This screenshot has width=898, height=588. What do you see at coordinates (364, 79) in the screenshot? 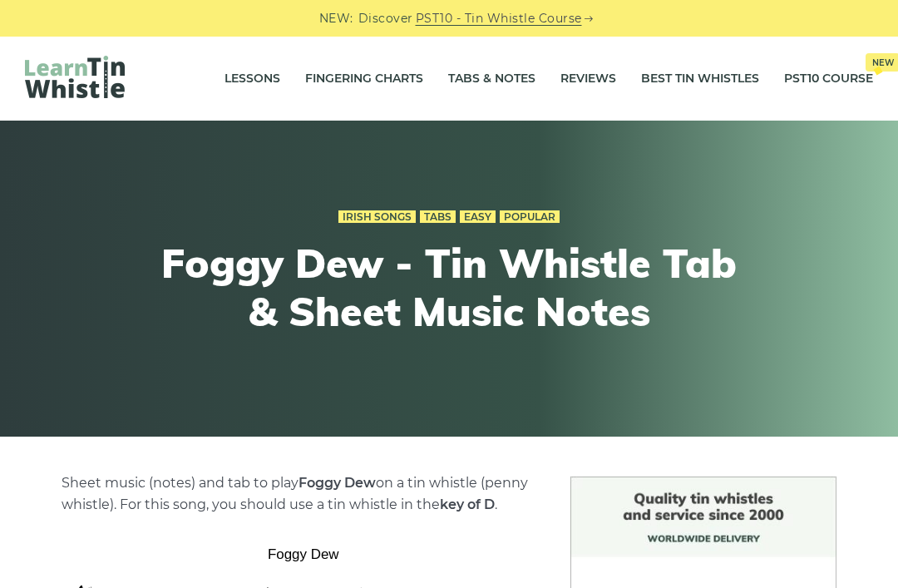
I see `a: Fingering Charts` at bounding box center [364, 79].